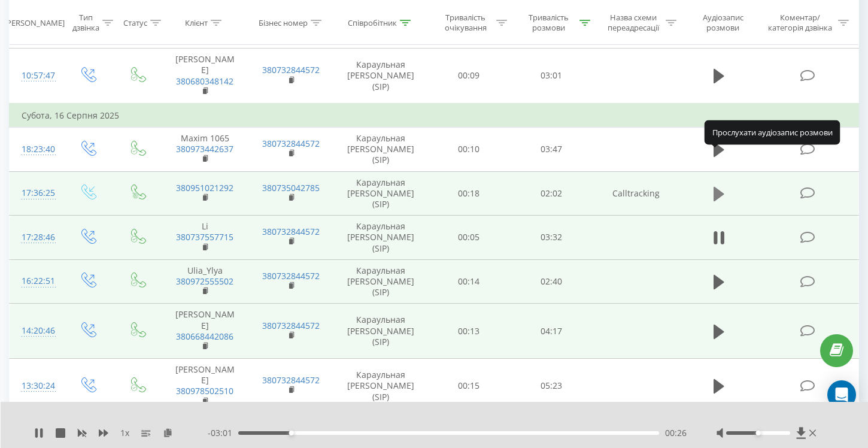  I want to click on div: Прослухати аудіозапис розмови, so click(773, 133).